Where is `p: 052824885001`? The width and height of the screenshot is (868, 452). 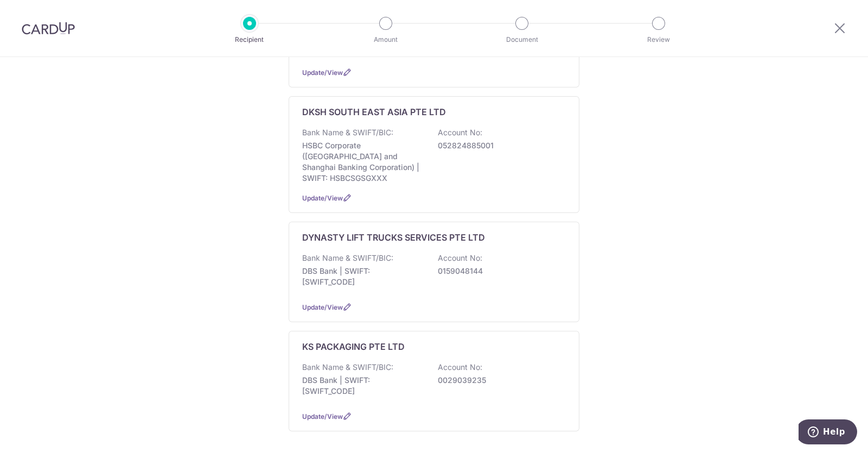
p: 052824885001 is located at coordinates (499, 146).